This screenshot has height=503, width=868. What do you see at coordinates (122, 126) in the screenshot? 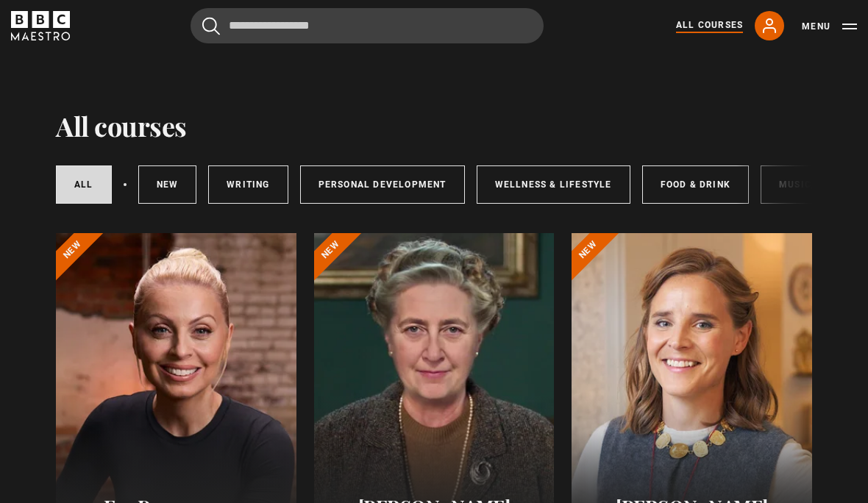
I see `h1: All courses` at bounding box center [122, 126].